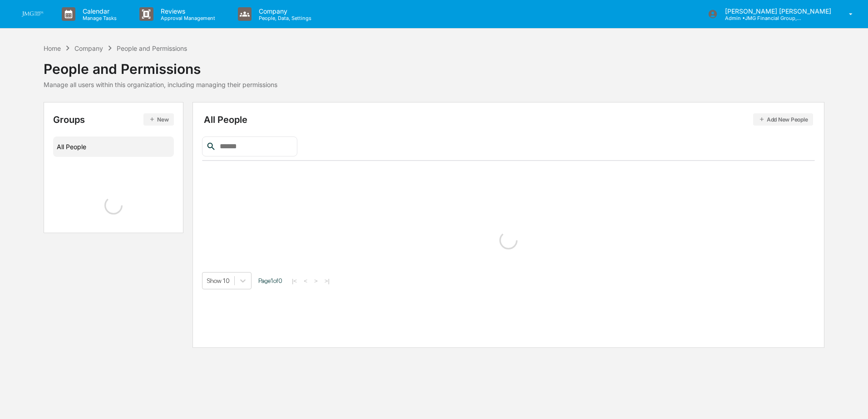 This screenshot has width=868, height=419. Describe the element at coordinates (98, 18) in the screenshot. I see `p: Manage Tasks` at that location.